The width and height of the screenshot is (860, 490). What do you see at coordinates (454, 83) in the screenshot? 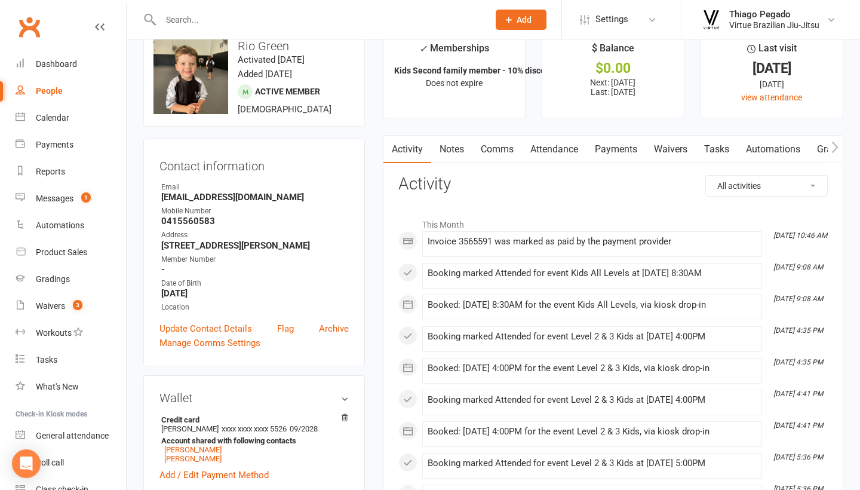
I see `span: Does not expire` at bounding box center [454, 83].